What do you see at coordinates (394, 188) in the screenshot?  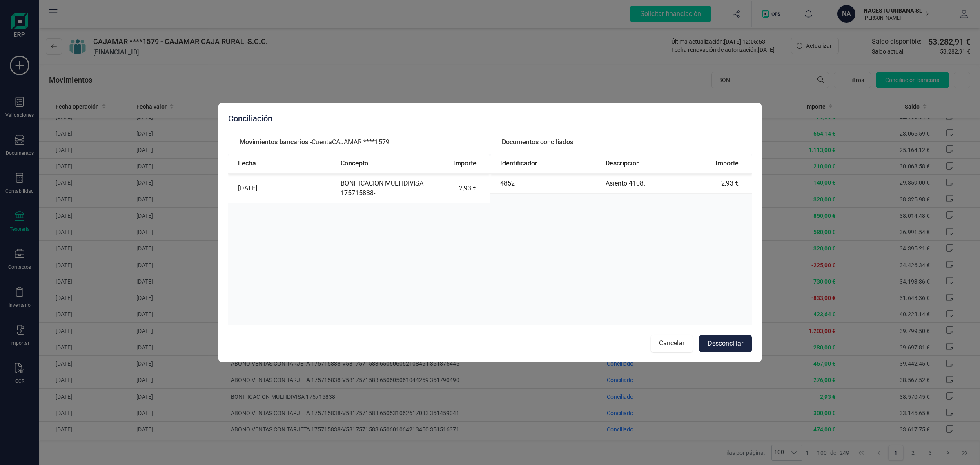 I see `td: BONIFICACION MULTIDIVISA 175715838-` at bounding box center [394, 188].